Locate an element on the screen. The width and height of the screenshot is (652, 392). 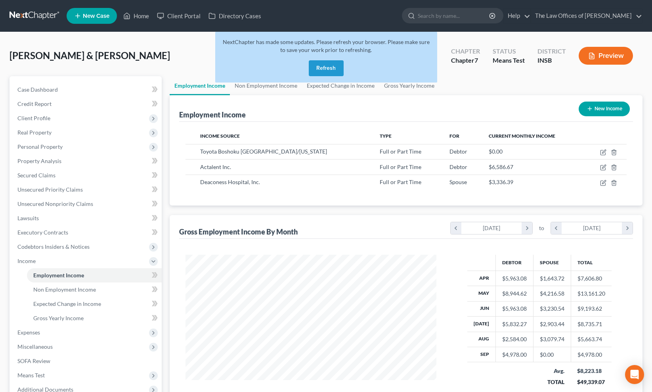
button: New Income is located at coordinates (604, 109).